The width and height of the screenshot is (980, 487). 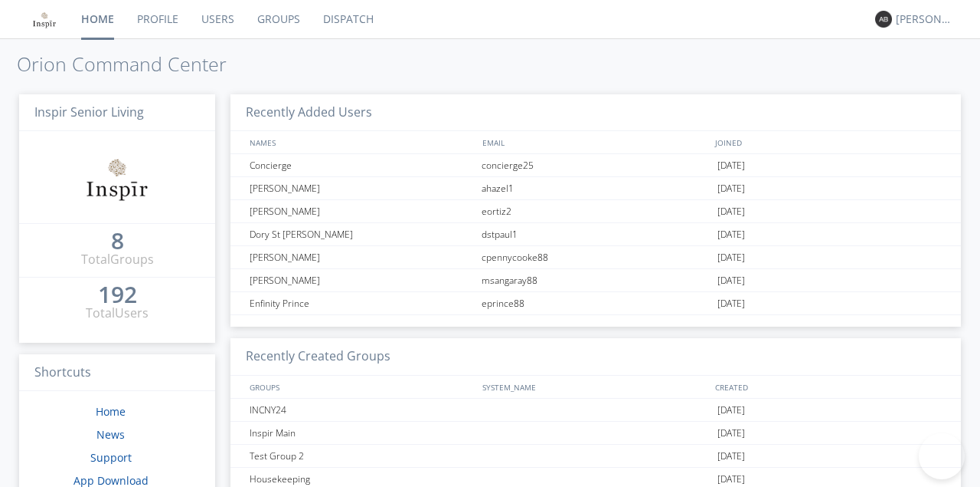 I want to click on div: eortiz2, so click(x=596, y=211).